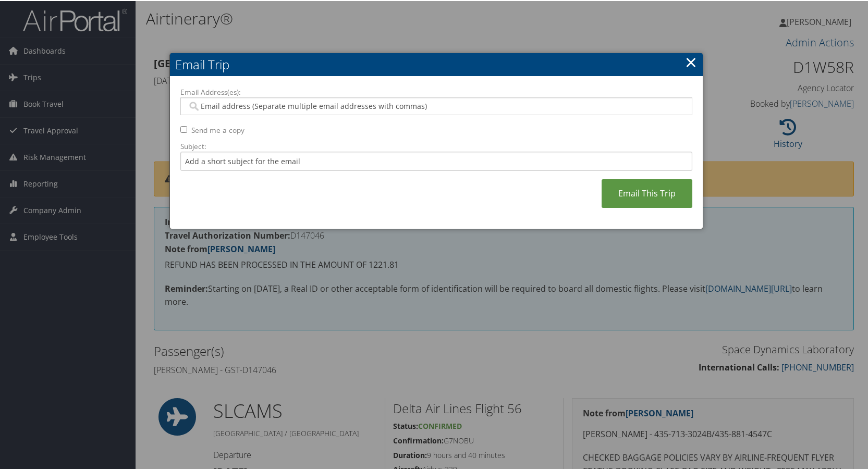 The height and width of the screenshot is (470, 868). I want to click on a: Email This Trip, so click(647, 192).